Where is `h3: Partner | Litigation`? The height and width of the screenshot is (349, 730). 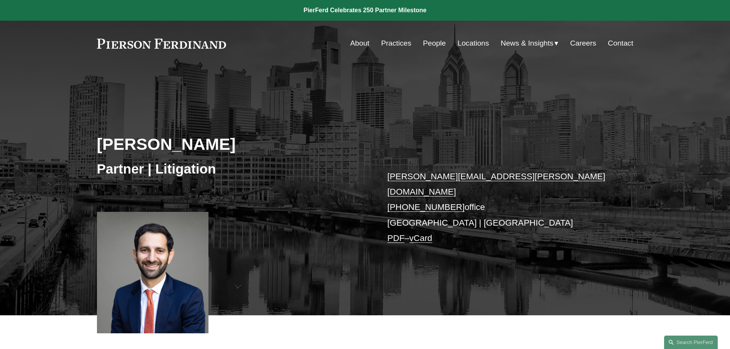
h3: Partner | Litigation is located at coordinates (231, 169).